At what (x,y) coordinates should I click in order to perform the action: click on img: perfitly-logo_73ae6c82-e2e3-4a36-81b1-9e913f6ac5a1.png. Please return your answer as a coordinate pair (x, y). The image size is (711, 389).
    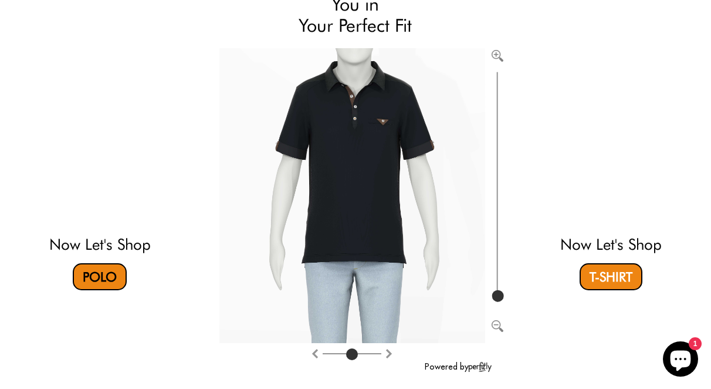
    Looking at the image, I should click on (481, 366).